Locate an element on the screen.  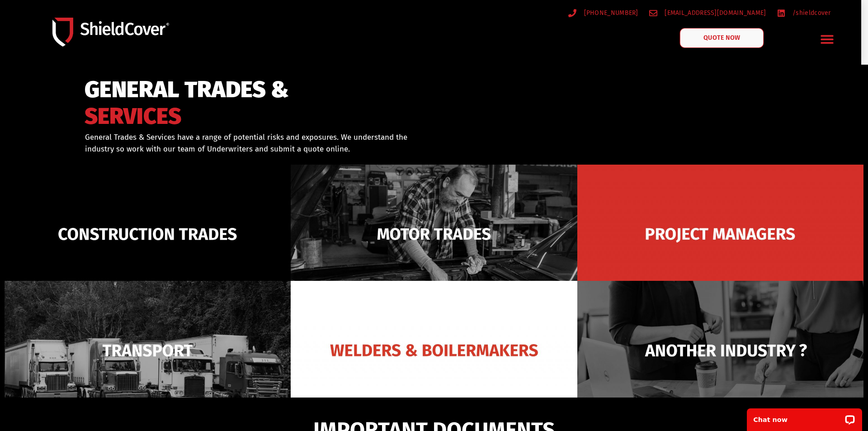
img: Shield-Cover-Underwriting-Australia-logo-full is located at coordinates (110, 31).